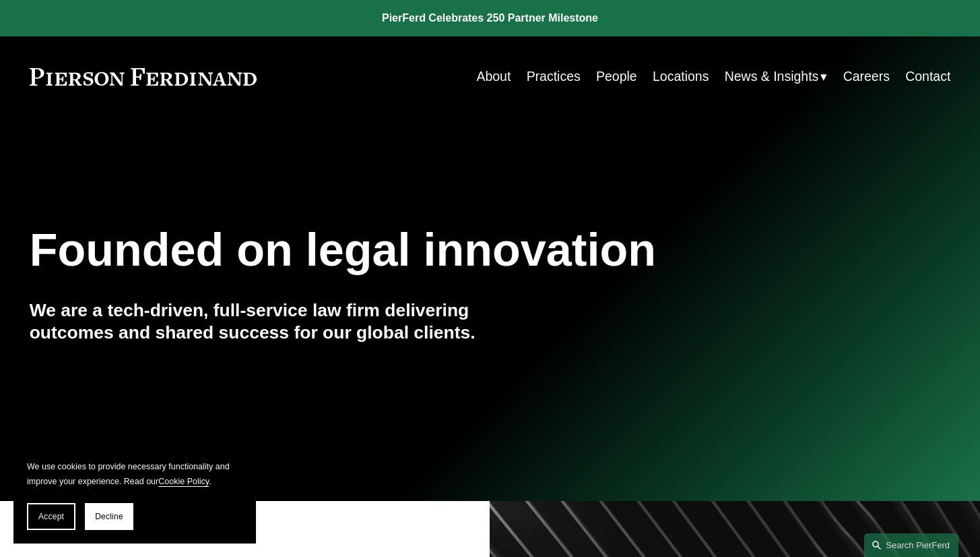 The width and height of the screenshot is (980, 557). Describe the element at coordinates (776, 76) in the screenshot. I see `a: folder dropdown` at that location.